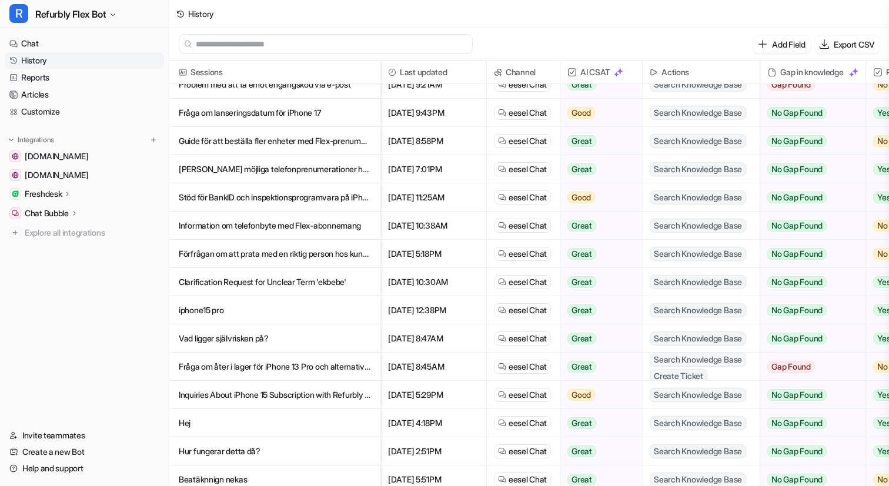 Image resolution: width=889 pixels, height=486 pixels. I want to click on p: Guide för att beställa fler enheter med Flex-prenumeration, so click(275, 141).